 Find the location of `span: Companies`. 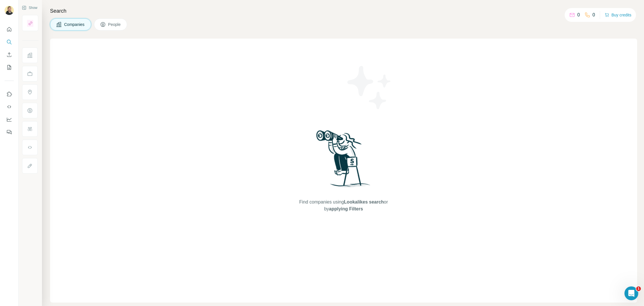

span: Companies is located at coordinates (75, 24).